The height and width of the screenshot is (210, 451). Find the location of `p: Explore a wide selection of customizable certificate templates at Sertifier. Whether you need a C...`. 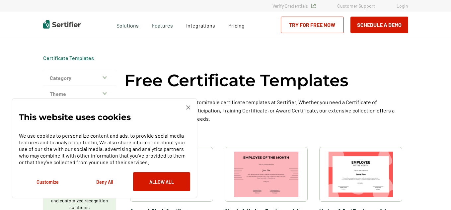

p: Explore a wide selection of customizable certificate templates at Sertifier. Whether you need a C... is located at coordinates (266, 110).